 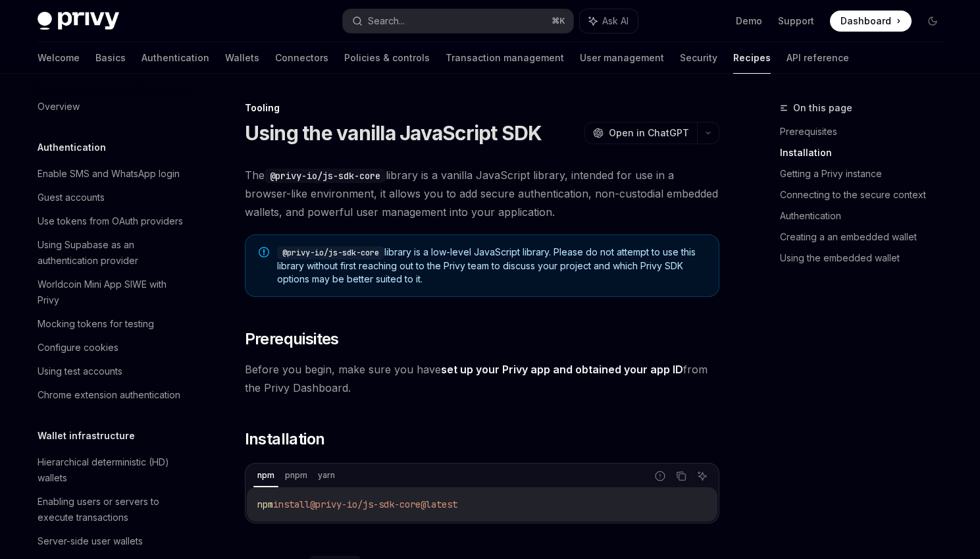 I want to click on a: Using test accounts, so click(x=111, y=371).